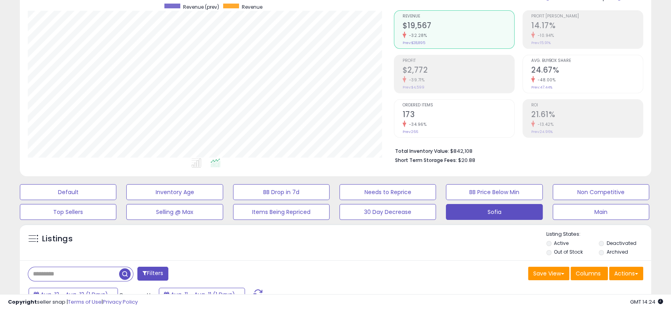 This screenshot has height=310, width=671. Describe the element at coordinates (413, 43) in the screenshot. I see `small: Prev: $28,895` at that location.